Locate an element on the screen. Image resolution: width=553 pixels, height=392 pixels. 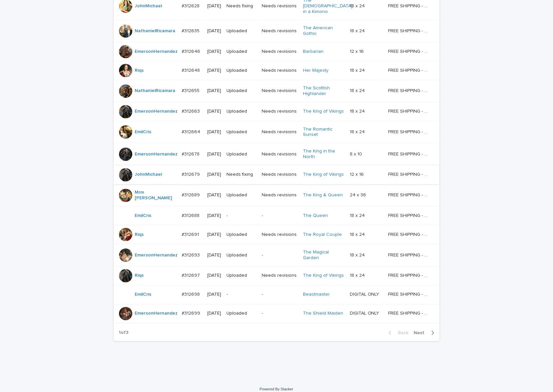
a: The Royal Couple is located at coordinates (322, 235).